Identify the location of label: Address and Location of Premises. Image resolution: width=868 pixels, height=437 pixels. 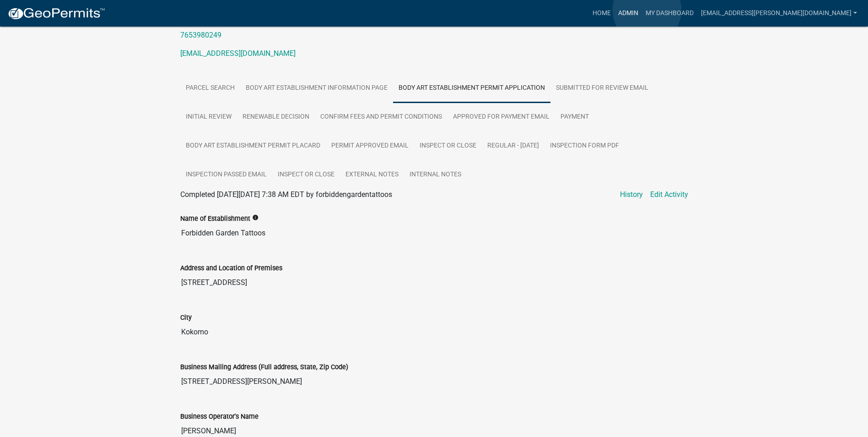
(231, 269).